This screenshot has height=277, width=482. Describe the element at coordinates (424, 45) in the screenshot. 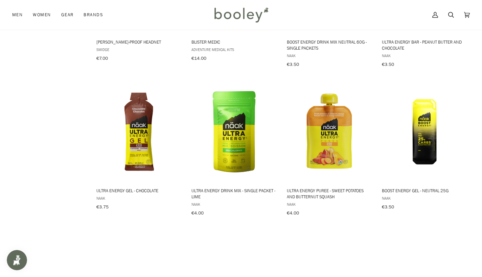

I see `span: Ultra Energy Bar - Peanut Butter and Chocolate` at that location.